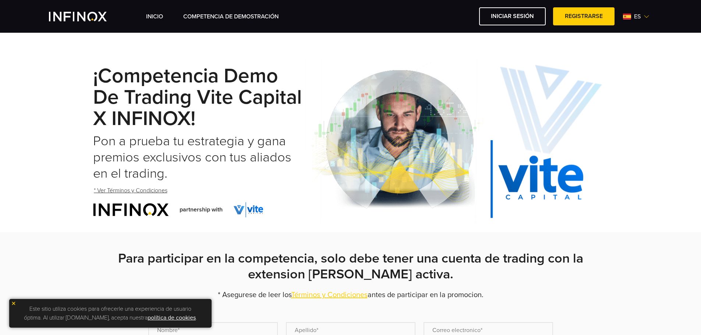 The height and width of the screenshot is (335, 701). Describe the element at coordinates (201, 210) in the screenshot. I see `span: partnership with` at that location.